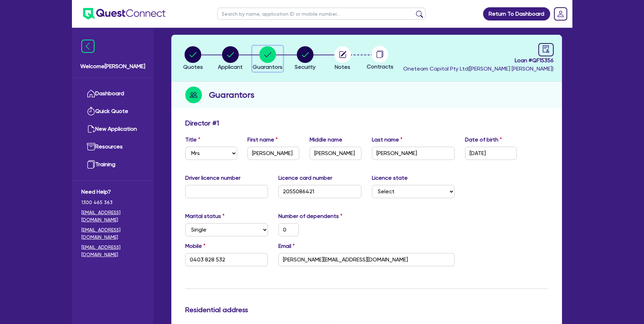  I want to click on a: Return To Dashboard, so click(517, 14).